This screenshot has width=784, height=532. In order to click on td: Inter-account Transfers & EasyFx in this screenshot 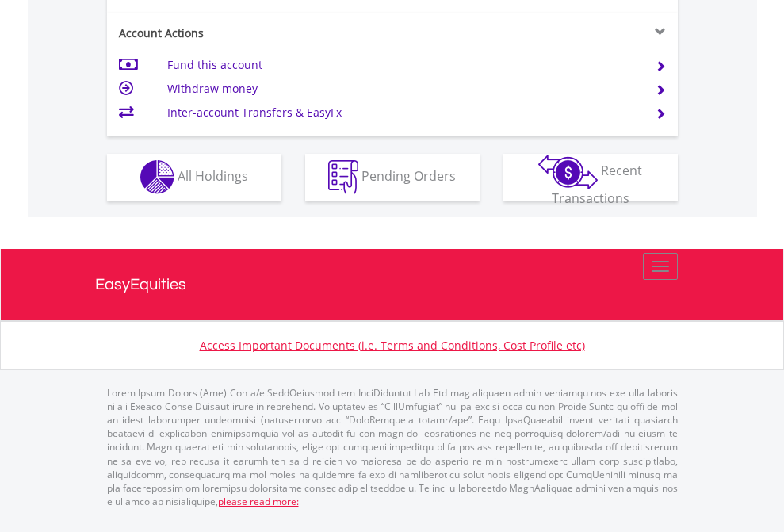, I will do `click(401, 112)`.